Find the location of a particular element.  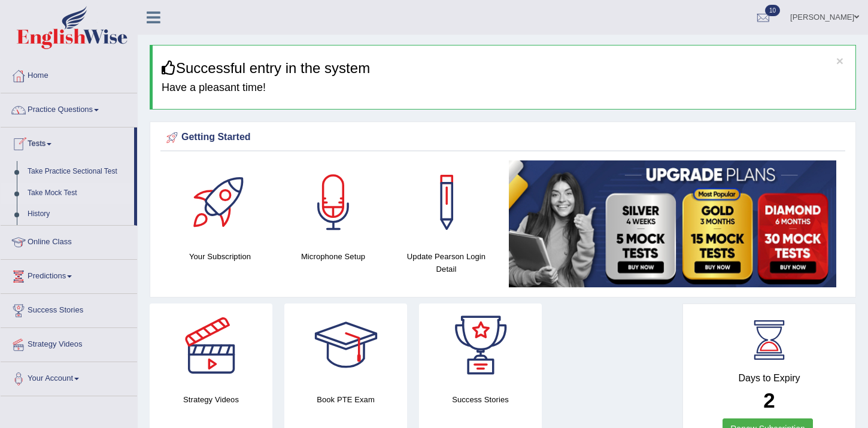

h4: Update Pearson Login Detail is located at coordinates (446, 263).